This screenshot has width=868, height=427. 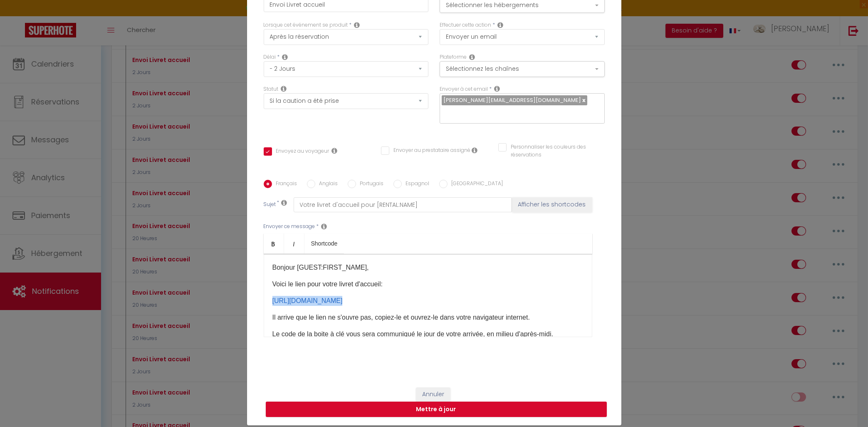 What do you see at coordinates (465, 25) in the screenshot?
I see `label: Effectuer cette action` at bounding box center [465, 25].